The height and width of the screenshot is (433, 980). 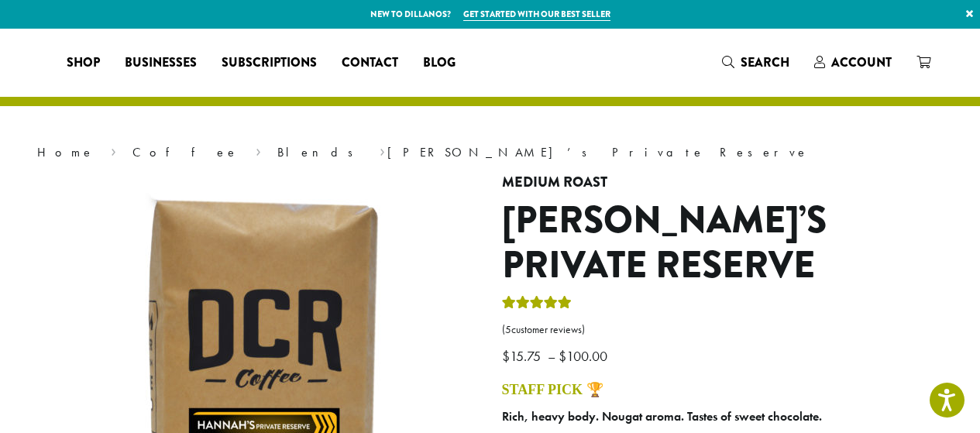 I want to click on span: Subscriptions, so click(x=269, y=63).